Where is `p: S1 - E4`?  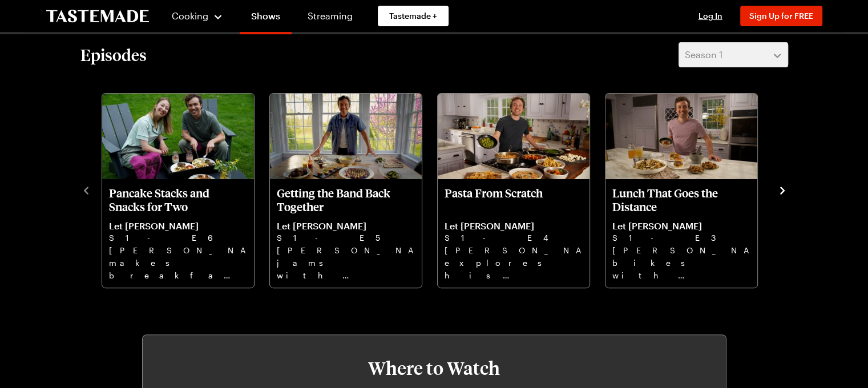
p: S1 - E4 is located at coordinates (514, 238).